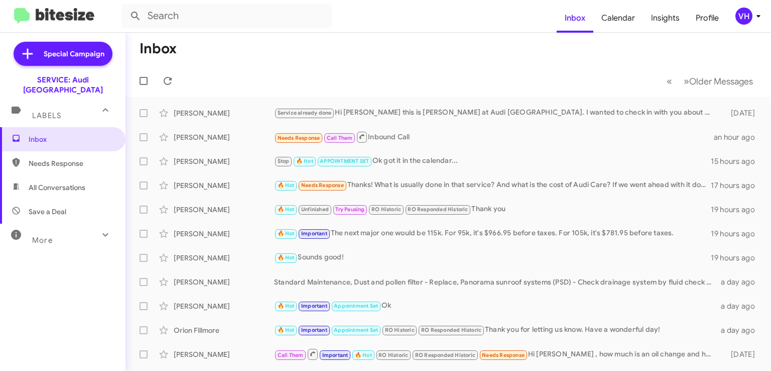 The image size is (771, 371). What do you see at coordinates (493, 209) in the screenshot?
I see `div: Thank you` at bounding box center [493, 209].